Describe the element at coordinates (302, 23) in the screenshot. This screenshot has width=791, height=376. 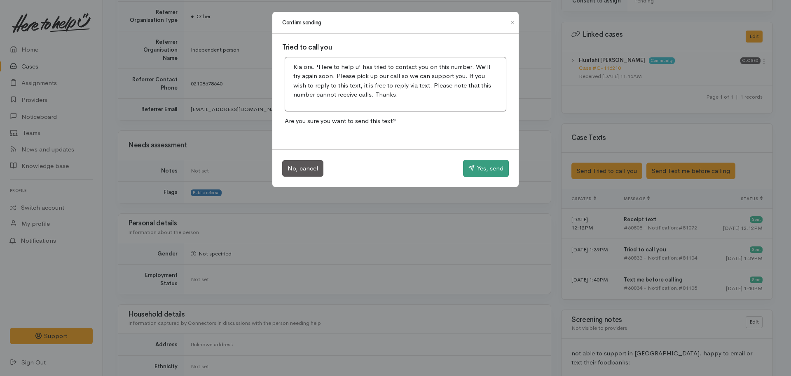
I see `h1: Confirm sending` at that location.